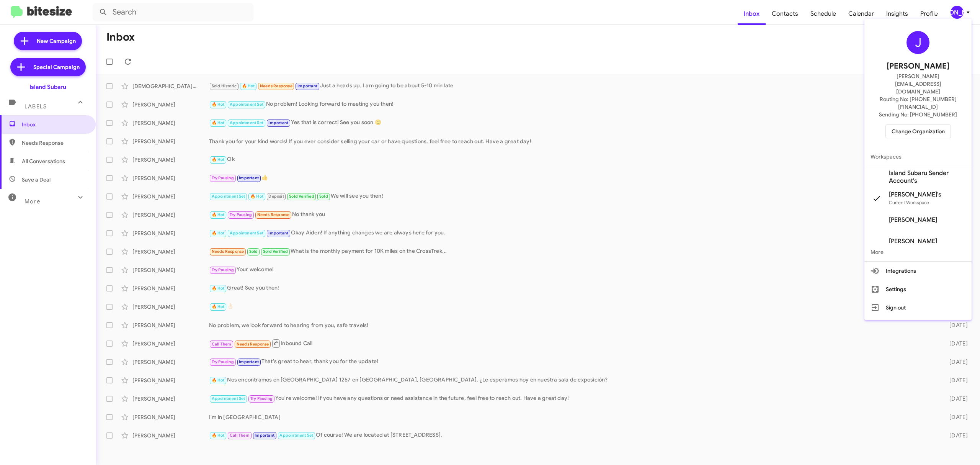 This screenshot has height=465, width=980. I want to click on button: Settings, so click(918, 289).